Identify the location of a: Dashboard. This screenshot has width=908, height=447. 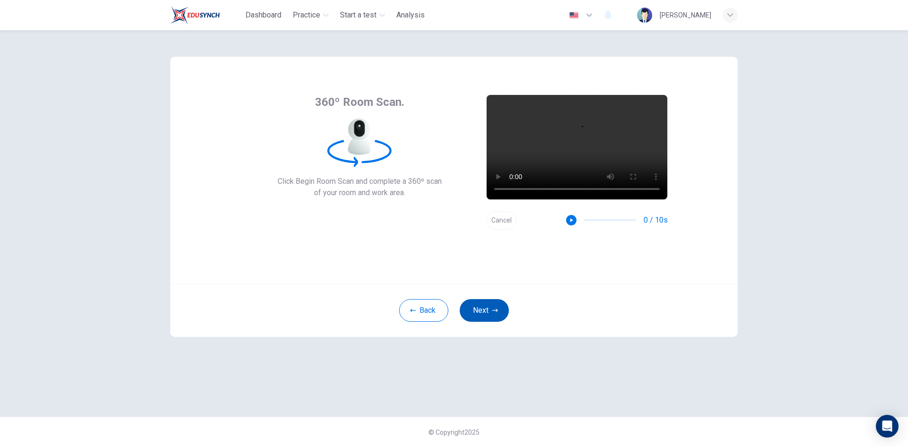
(263, 15).